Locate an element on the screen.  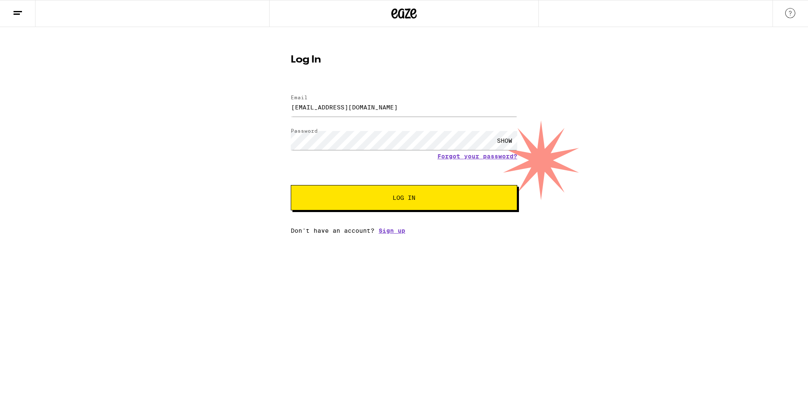
div: SHOW is located at coordinates (504, 140).